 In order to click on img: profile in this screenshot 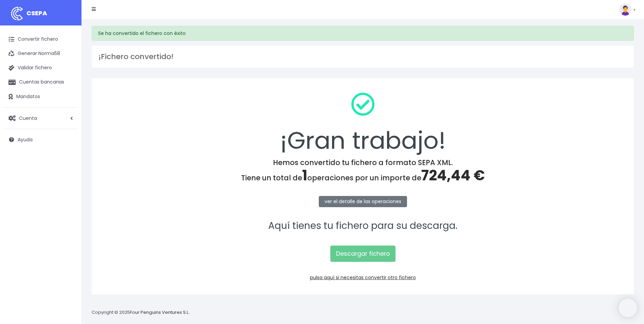, I will do `click(625, 10)`.